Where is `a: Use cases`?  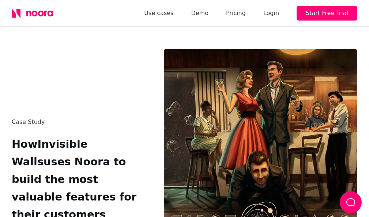
a: Use cases is located at coordinates (159, 13).